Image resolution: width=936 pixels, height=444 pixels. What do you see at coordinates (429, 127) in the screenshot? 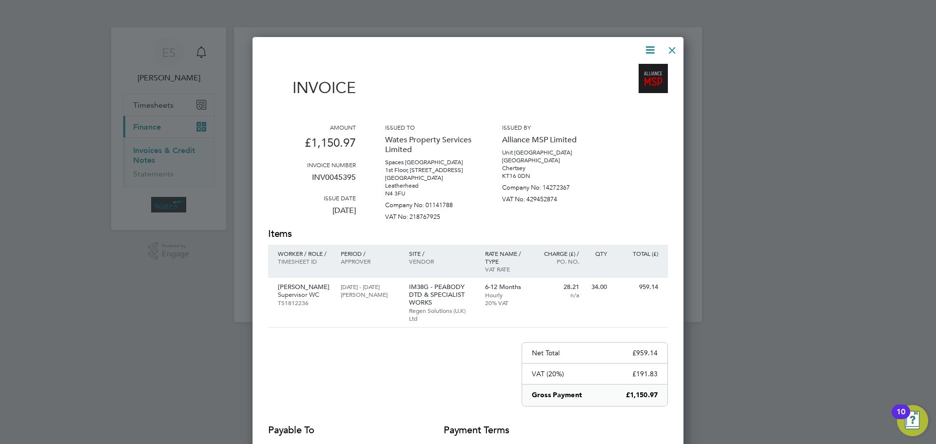
I see `h3: Issued to` at bounding box center [429, 127].